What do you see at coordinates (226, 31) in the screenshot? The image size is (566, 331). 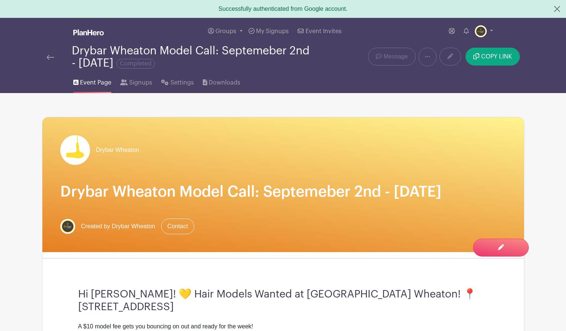 I see `span: Groups` at bounding box center [226, 31].